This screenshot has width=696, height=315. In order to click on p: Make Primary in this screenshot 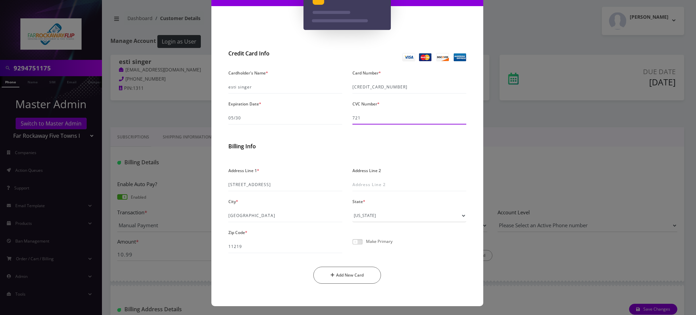, I will do `click(379, 241)`.